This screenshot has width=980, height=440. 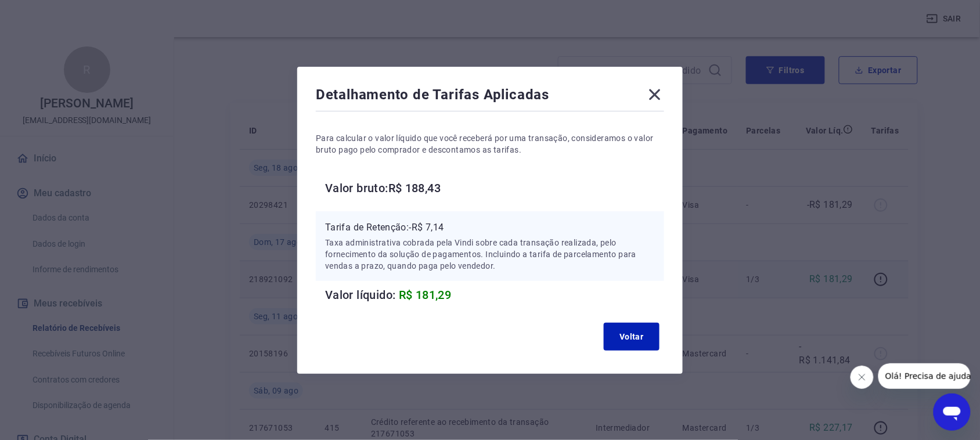 What do you see at coordinates (490, 255) in the screenshot?
I see `p: Taxa administrativa cobrada pela Vindi sobre cada transação realizada, pelo fornecimento da soluç...` at bounding box center [490, 255].